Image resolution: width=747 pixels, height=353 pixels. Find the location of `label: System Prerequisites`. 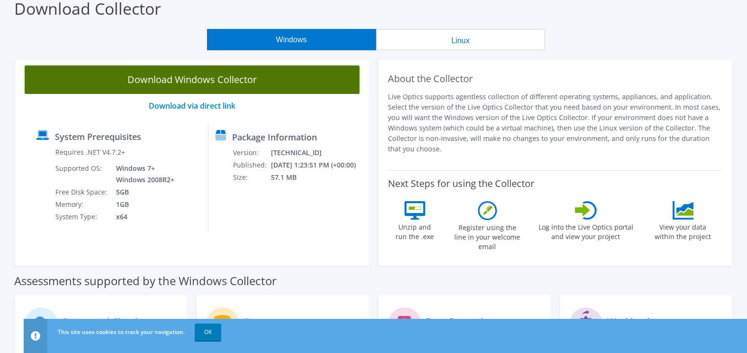

label: System Prerequisites is located at coordinates (98, 137).